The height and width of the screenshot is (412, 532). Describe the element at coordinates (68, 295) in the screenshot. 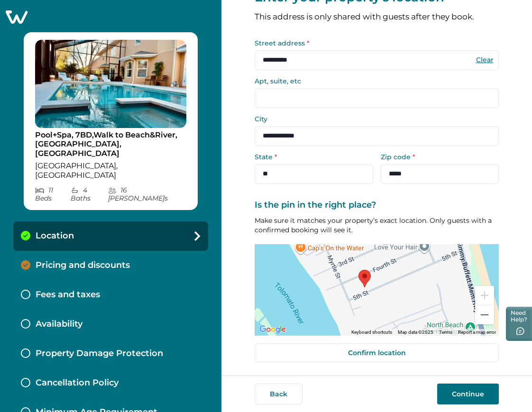

I see `p: Fees and taxes` at that location.